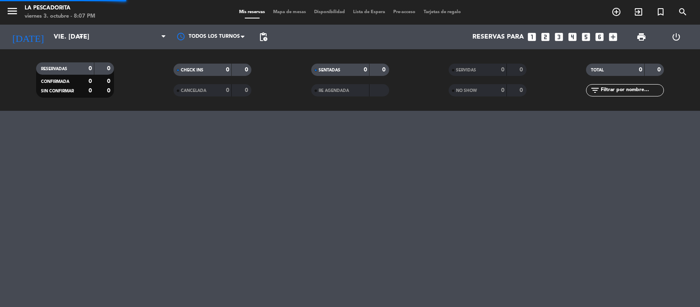 This screenshot has height=307, width=700. I want to click on i: power_settings_new, so click(676, 37).